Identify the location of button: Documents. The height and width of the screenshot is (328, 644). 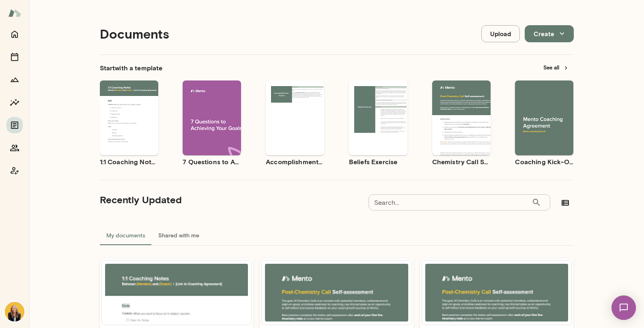
(15, 125).